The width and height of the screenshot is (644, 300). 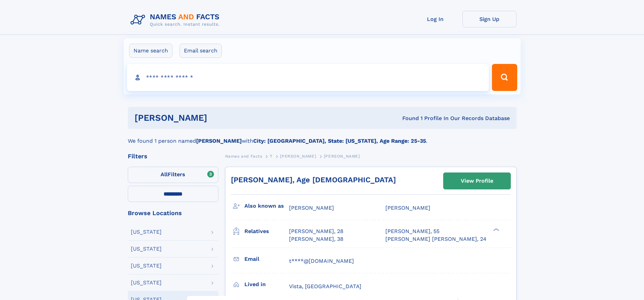 What do you see at coordinates (164, 174) in the screenshot?
I see `span: All` at bounding box center [164, 174].